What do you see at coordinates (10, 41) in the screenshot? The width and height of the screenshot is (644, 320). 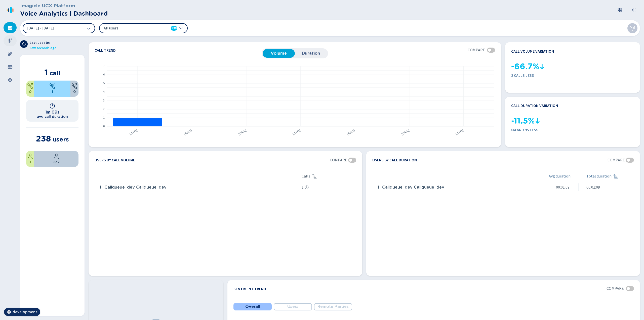 I see `svg: mic-fill` at bounding box center [10, 41].